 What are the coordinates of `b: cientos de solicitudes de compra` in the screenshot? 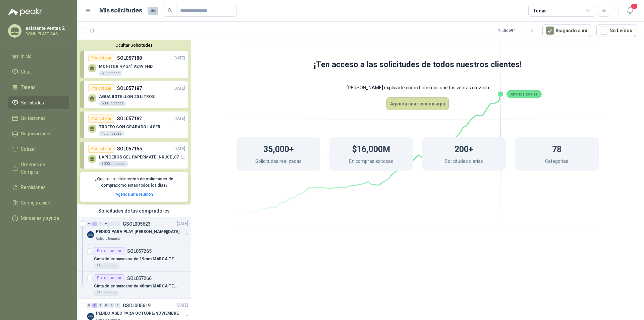 It's located at (137, 182).